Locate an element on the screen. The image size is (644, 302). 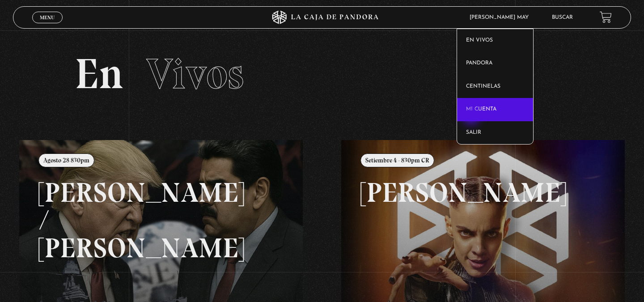
a: Salir is located at coordinates (495, 133).